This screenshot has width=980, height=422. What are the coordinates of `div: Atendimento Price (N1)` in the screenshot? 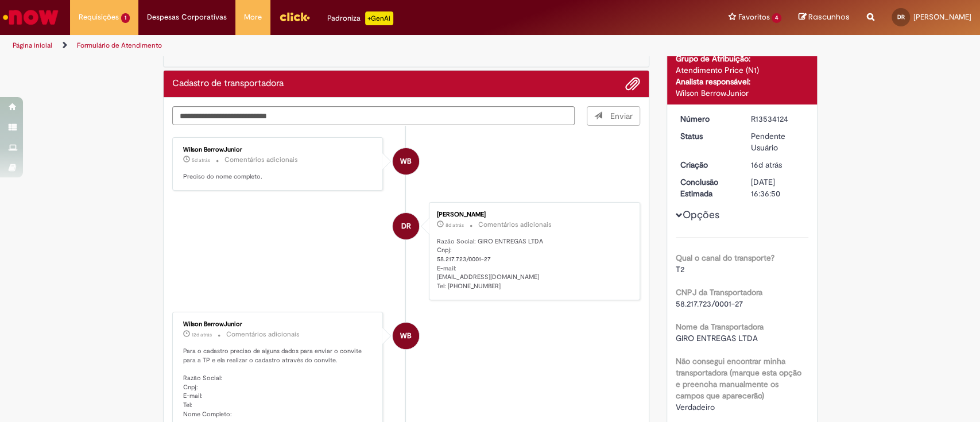 It's located at (741, 70).